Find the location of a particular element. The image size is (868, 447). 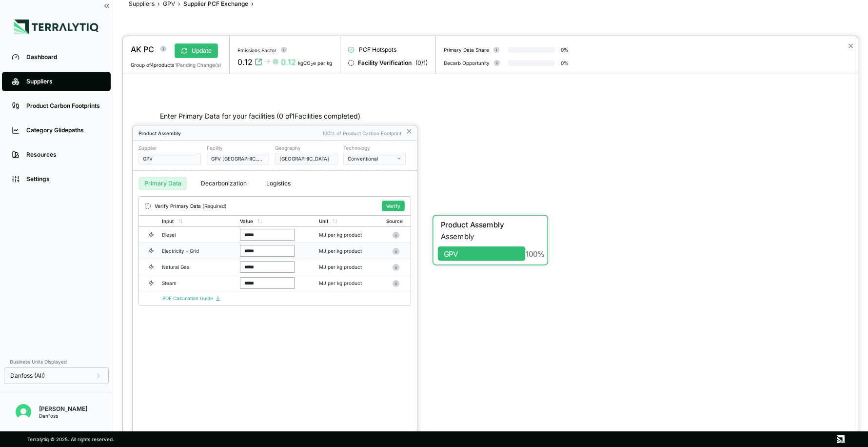

a: PDF Calculation Guide is located at coordinates (191, 298).